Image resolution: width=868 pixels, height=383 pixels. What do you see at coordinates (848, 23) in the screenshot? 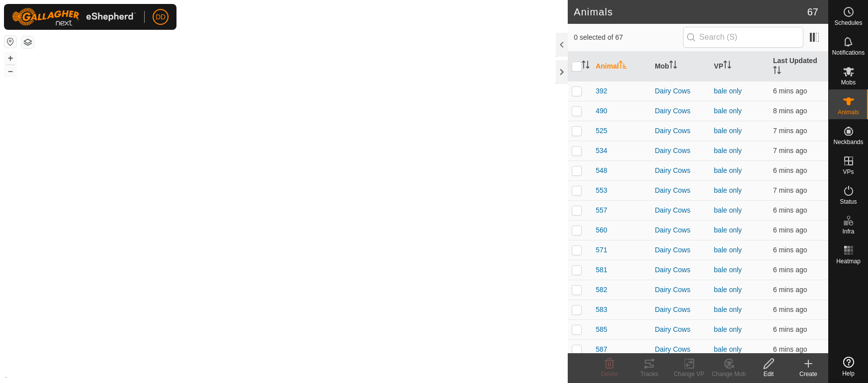
I see `span: Schedules` at bounding box center [848, 23].